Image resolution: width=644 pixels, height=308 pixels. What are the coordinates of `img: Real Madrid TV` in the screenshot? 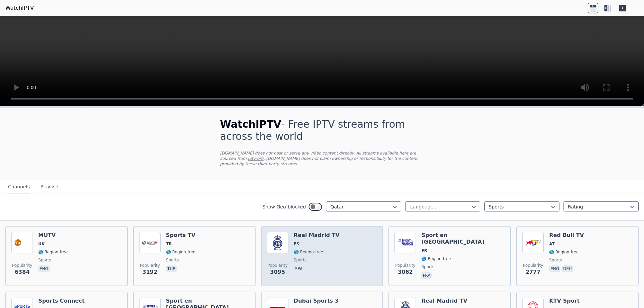 It's located at (278, 243).